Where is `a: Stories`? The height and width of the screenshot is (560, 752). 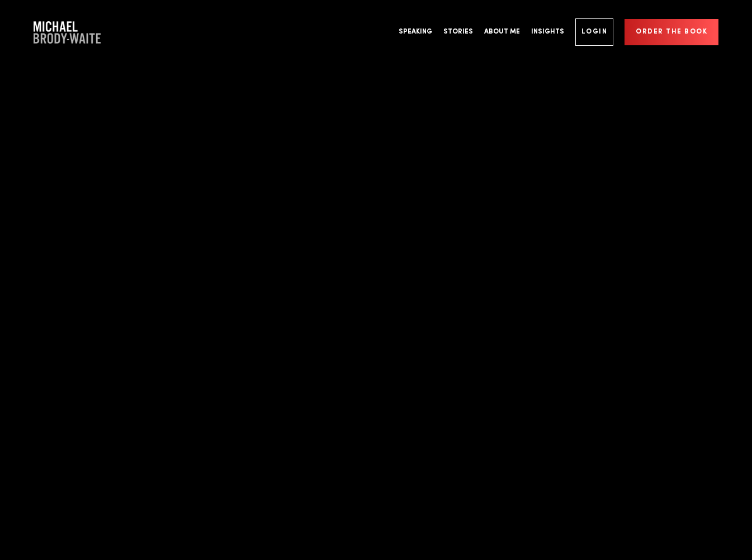 a: Stories is located at coordinates (458, 32).